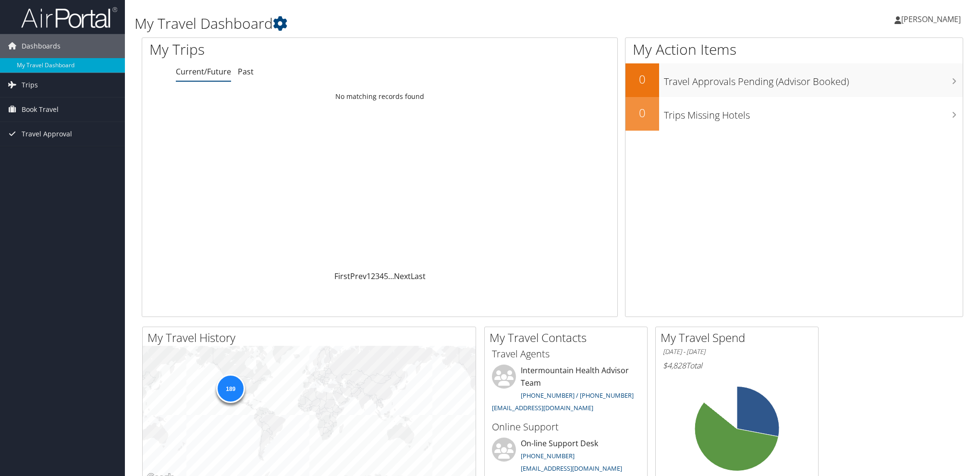 This screenshot has height=476, width=980. I want to click on h1: My Travel Dashboard, so click(413, 24).